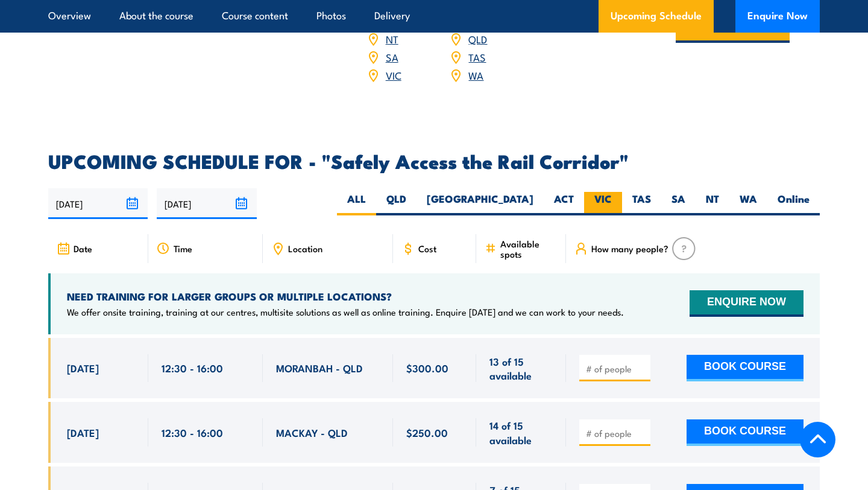 The width and height of the screenshot is (868, 490). I want to click on span: Cost, so click(428, 248).